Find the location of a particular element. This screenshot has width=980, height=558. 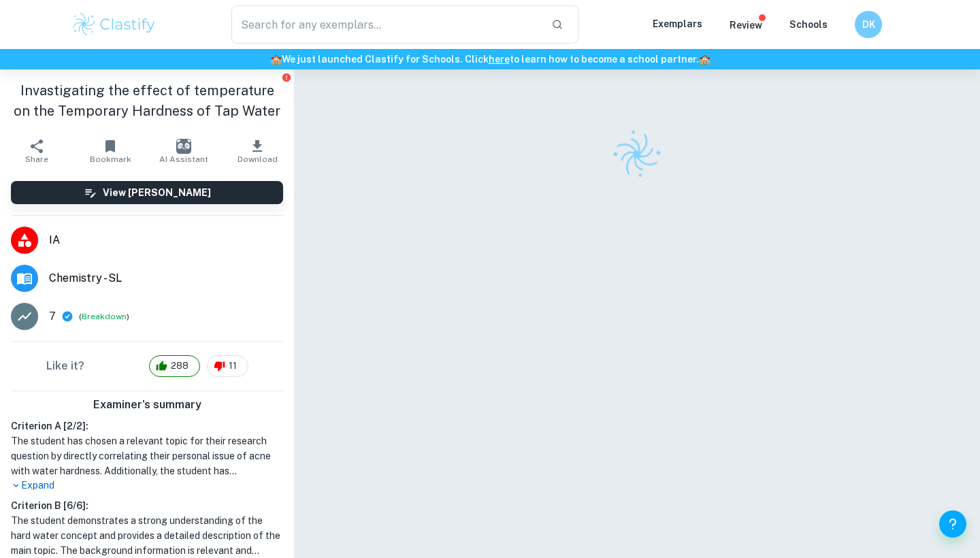

button: Report issue is located at coordinates (286, 77).